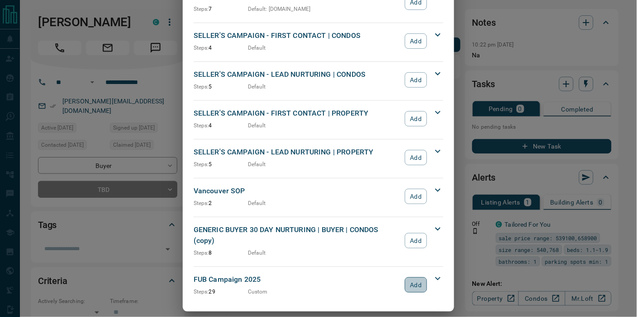 The width and height of the screenshot is (637, 317). I want to click on p: 2, so click(221, 203).